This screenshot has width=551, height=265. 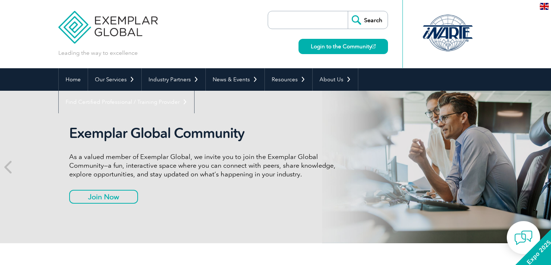 What do you see at coordinates (235, 79) in the screenshot?
I see `a: News & Events` at bounding box center [235, 79].